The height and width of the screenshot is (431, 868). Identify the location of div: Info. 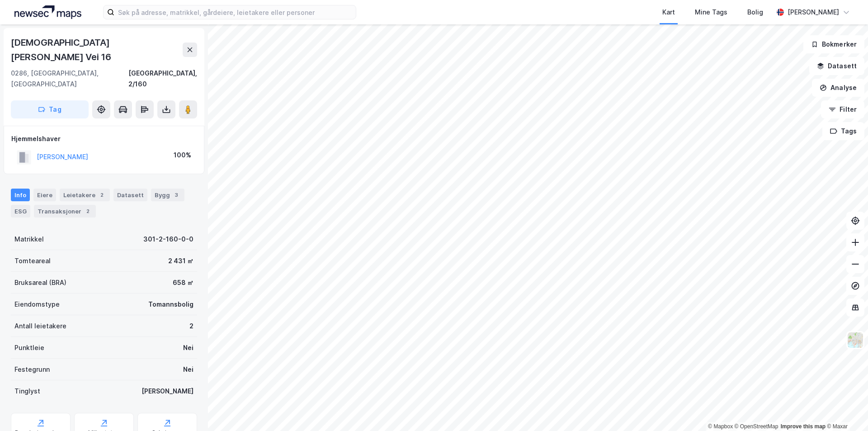
(20, 195).